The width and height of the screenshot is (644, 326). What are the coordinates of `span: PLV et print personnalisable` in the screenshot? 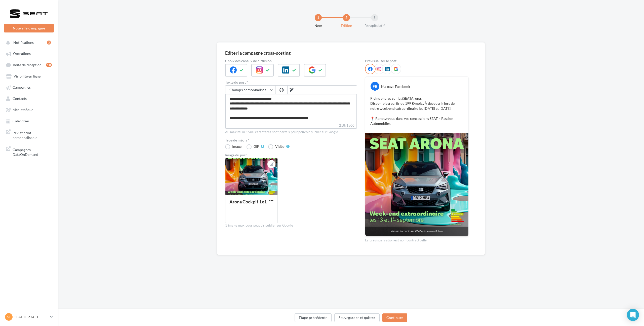 It's located at (32, 135).